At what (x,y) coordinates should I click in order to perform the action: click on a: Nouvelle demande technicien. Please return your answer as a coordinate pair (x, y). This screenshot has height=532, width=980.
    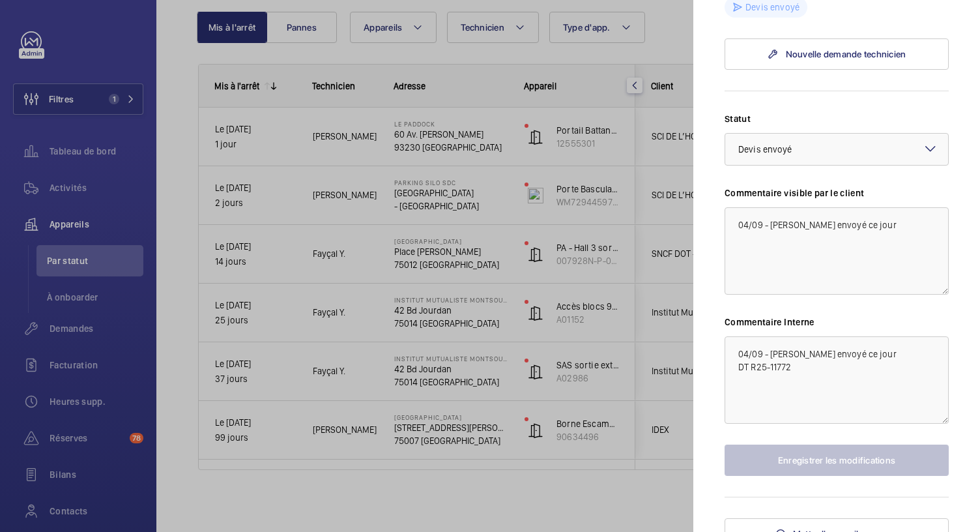
    Looking at the image, I should click on (836, 54).